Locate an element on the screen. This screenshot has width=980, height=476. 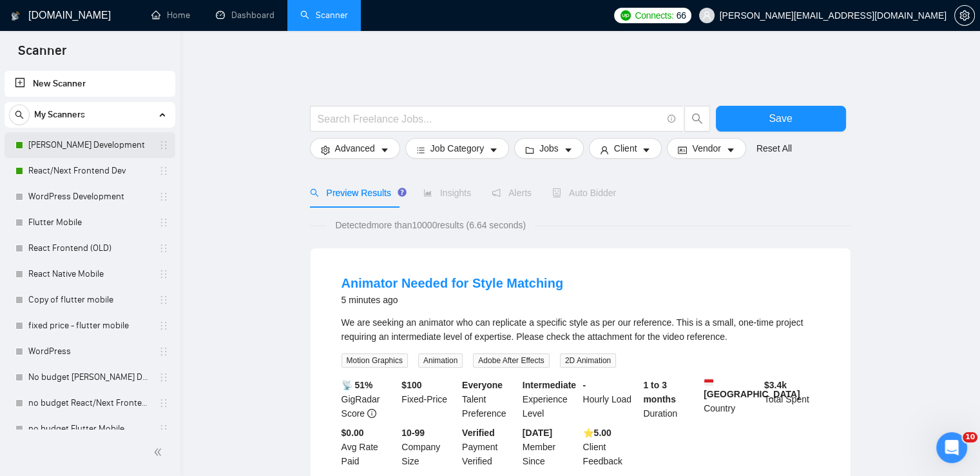
span: area-chart is located at coordinates (428, 192).